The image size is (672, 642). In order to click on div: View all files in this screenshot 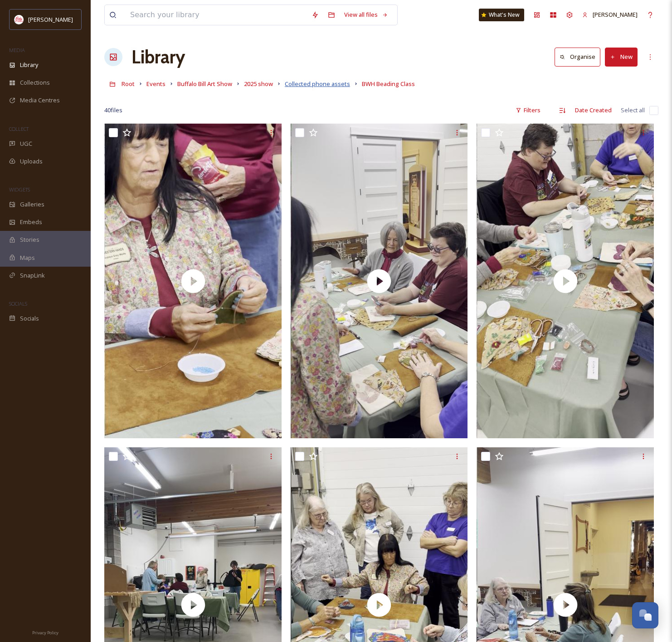, I will do `click(366, 14)`.